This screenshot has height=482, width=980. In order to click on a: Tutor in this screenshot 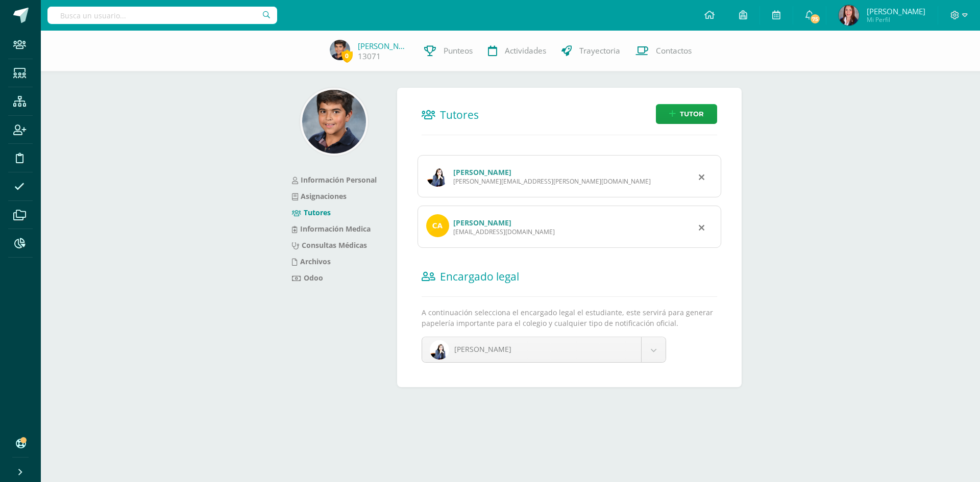, I will do `click(687, 114)`.